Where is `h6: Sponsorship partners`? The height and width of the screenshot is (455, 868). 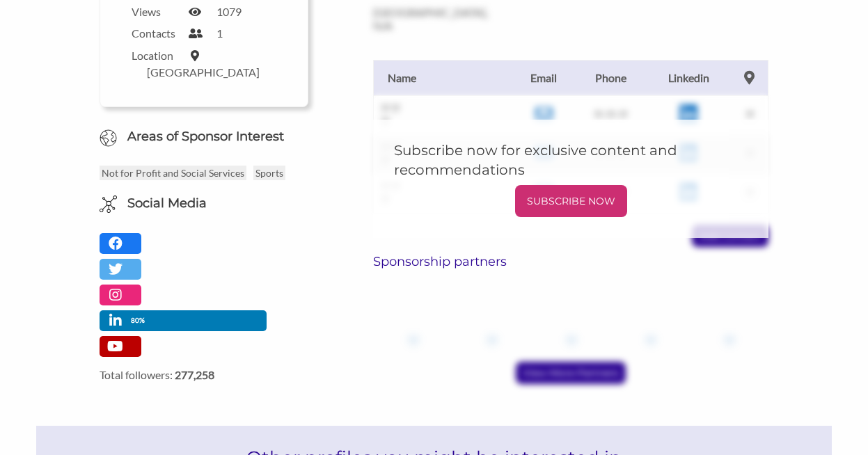 h6: Sponsorship partners is located at coordinates (570, 262).